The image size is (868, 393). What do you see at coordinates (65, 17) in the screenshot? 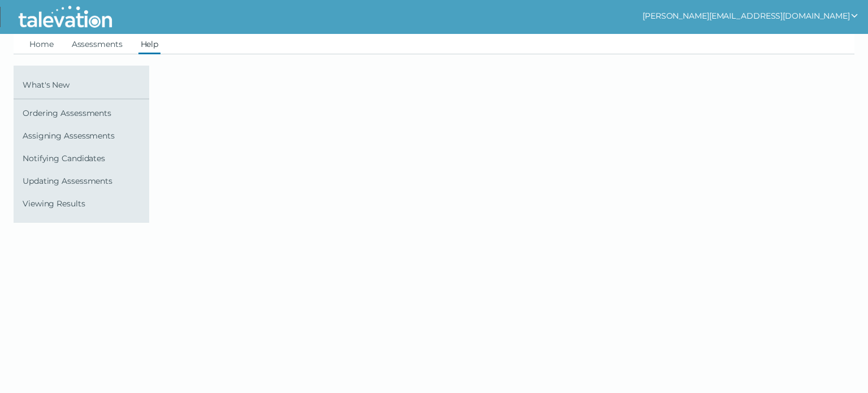
I see `img: Talevation_Logo_Transparent_white.png` at bounding box center [65, 17].